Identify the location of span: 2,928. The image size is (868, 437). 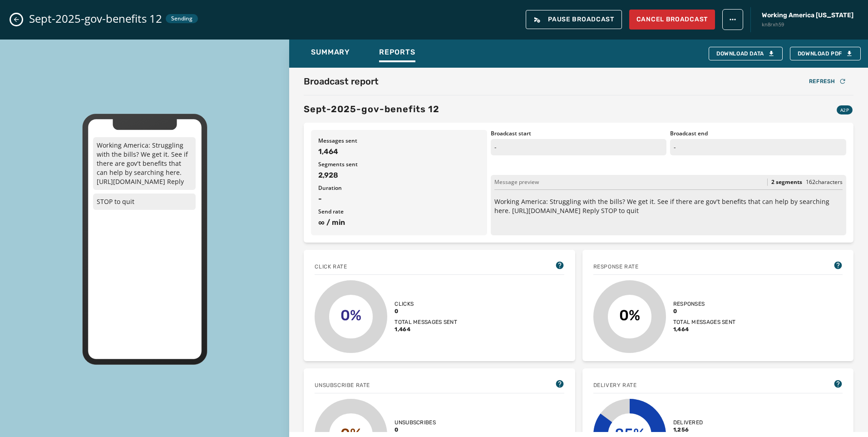
(399, 175).